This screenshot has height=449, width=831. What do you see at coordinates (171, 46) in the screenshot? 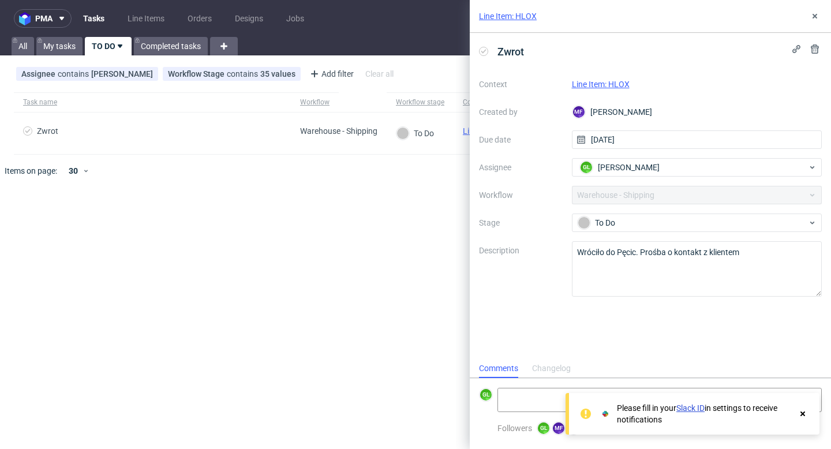
I see `a: Completed tasks` at bounding box center [171, 46].